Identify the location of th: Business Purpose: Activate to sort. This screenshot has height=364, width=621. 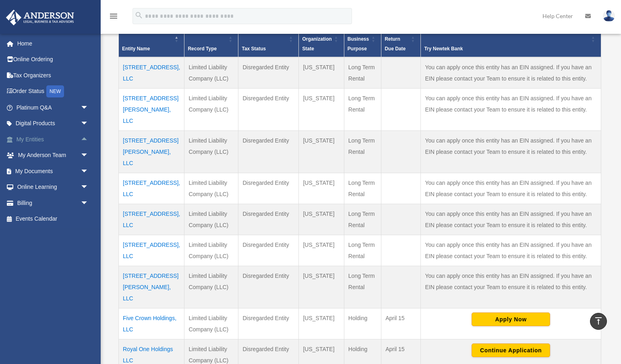
(363, 39).